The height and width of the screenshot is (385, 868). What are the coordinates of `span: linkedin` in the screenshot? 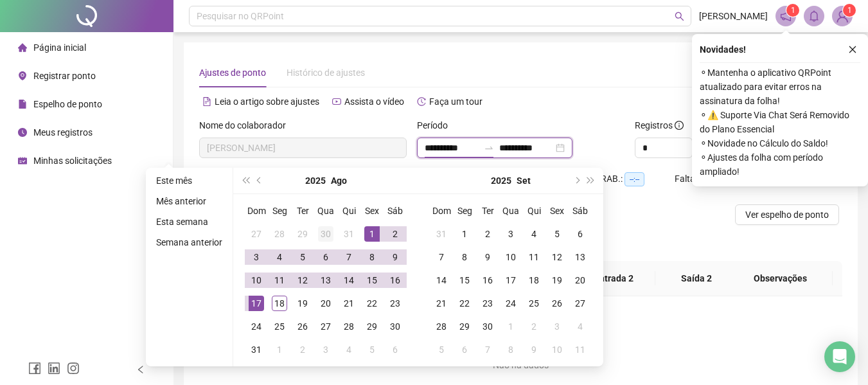 It's located at (54, 368).